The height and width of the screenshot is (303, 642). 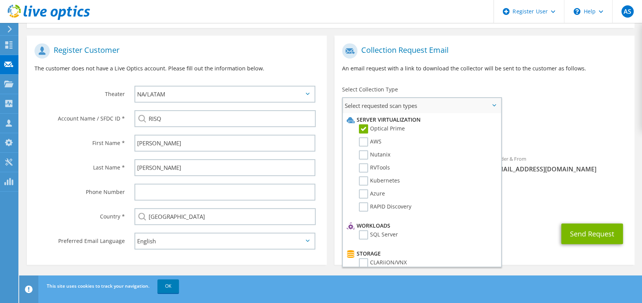 I want to click on label: Select Collection Type, so click(x=370, y=90).